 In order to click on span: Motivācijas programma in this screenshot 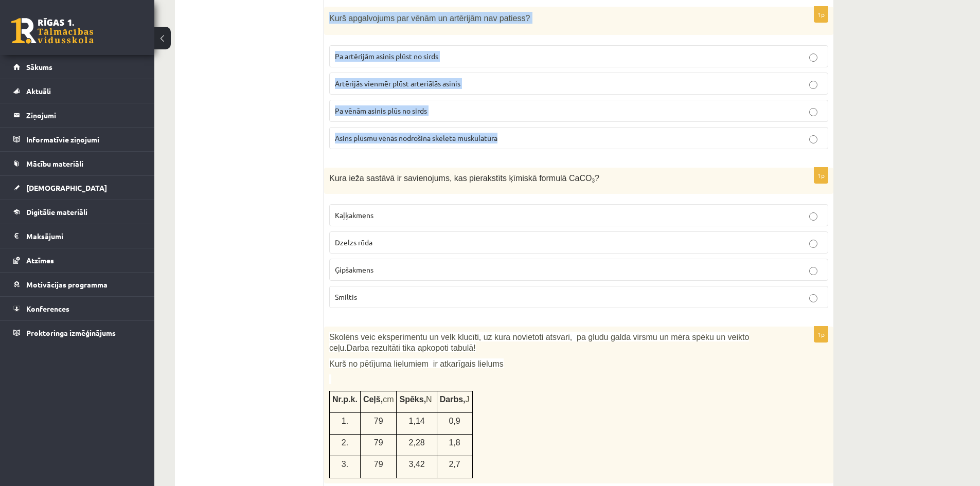, I will do `click(67, 284)`.